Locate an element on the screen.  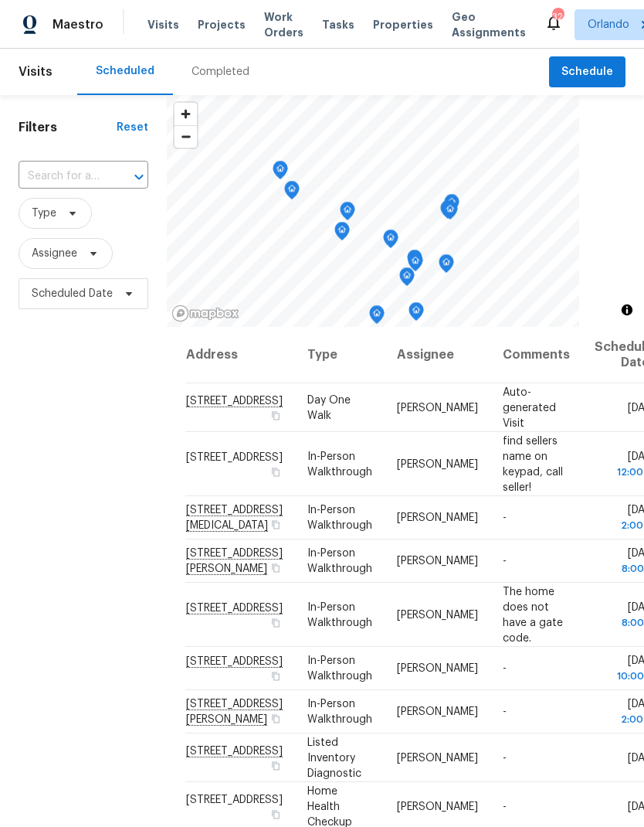
div: Scheduled is located at coordinates (126, 71).